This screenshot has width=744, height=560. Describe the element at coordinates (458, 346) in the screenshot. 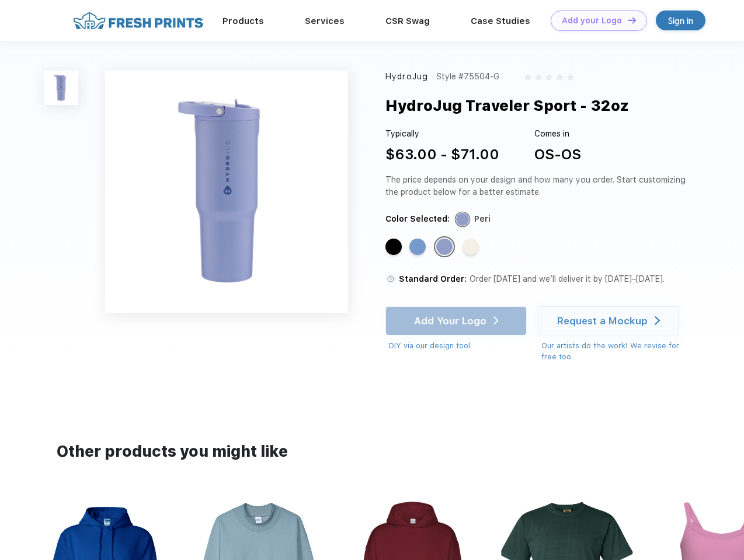

I see `div: DIY via our design tool.` at that location.